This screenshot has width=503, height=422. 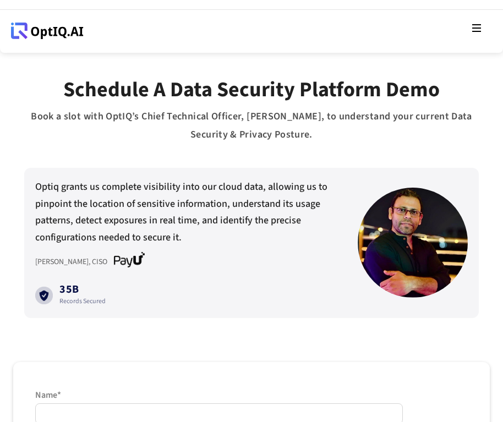 What do you see at coordinates (83, 302) in the screenshot?
I see `div: Records Secured` at bounding box center [83, 302].